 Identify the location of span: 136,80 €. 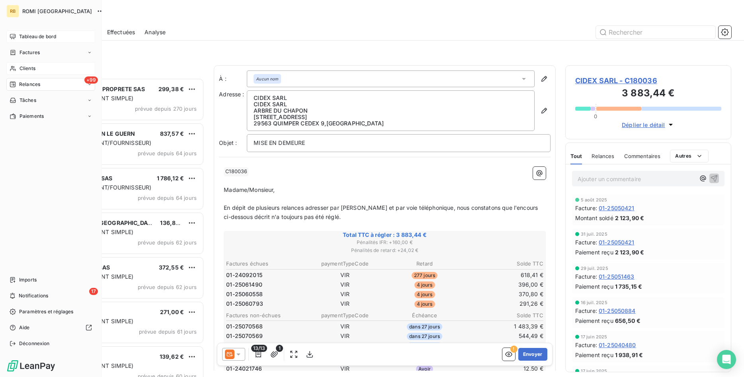
(172, 223).